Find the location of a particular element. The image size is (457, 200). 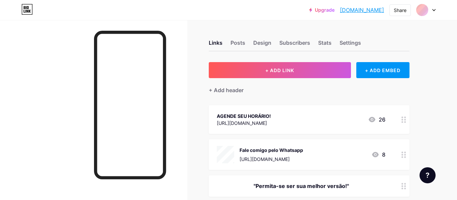

div: + Add header is located at coordinates (226, 90).